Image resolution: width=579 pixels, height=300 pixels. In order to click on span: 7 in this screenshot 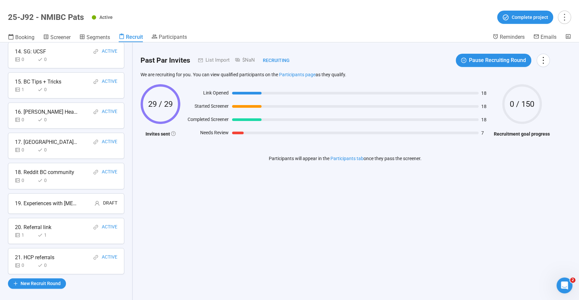, I will do `click(486, 133)`.